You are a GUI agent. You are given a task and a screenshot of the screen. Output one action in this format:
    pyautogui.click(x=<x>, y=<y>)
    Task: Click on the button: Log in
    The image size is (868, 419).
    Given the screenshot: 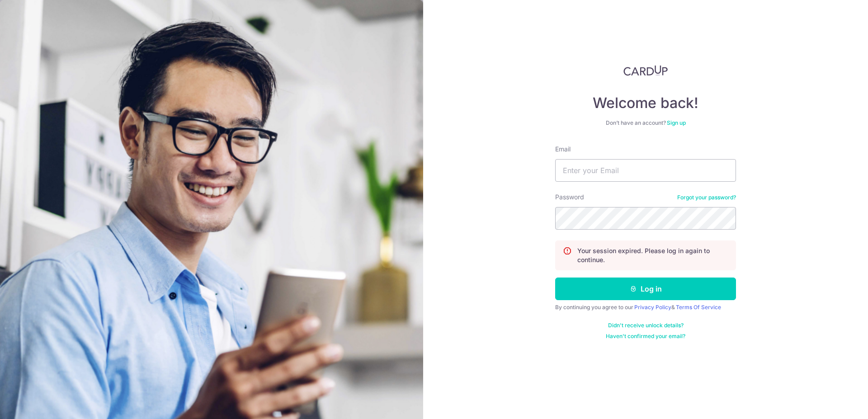 What is the action you would take?
    pyautogui.click(x=645, y=289)
    